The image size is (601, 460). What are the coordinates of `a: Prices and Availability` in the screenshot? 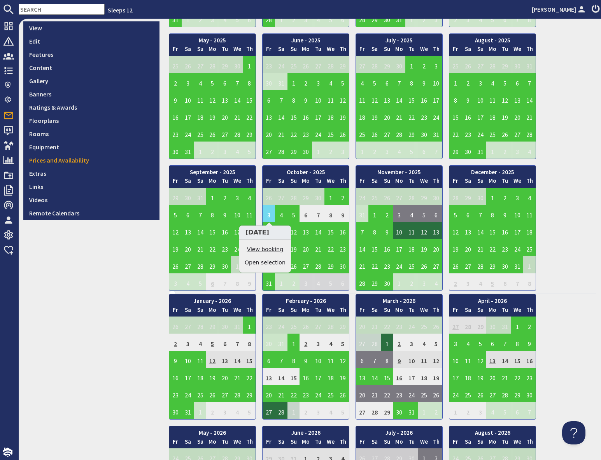 It's located at (91, 160).